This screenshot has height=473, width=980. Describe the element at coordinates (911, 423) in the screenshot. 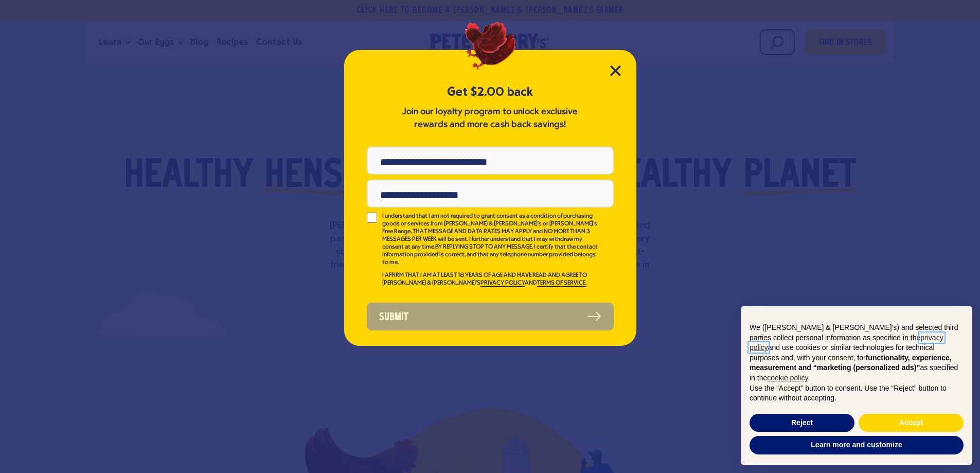

I see `button: Accept` at that location.